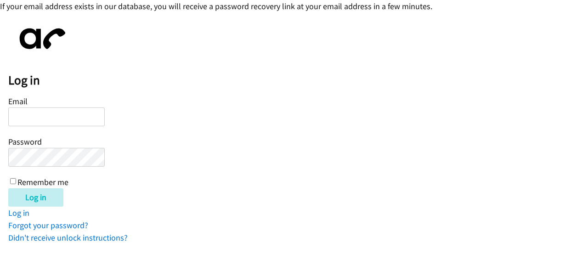  I want to click on a: Forgot your password?, so click(48, 225).